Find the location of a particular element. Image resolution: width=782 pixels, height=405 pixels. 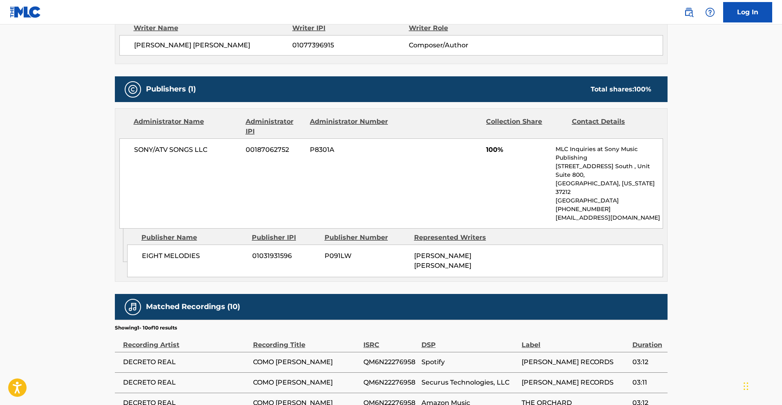

div: Administrator Name is located at coordinates (186, 127).